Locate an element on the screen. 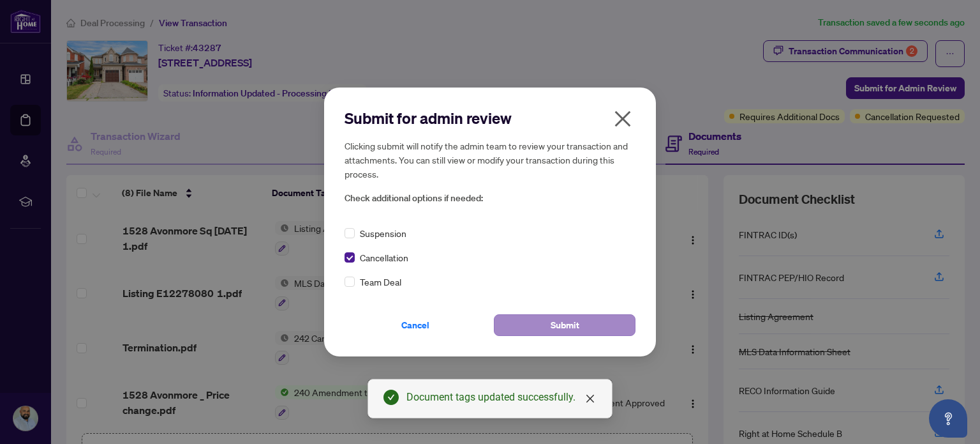  h5: Clicking submit will notify the admin team to review your transaction and attachments. You can st... is located at coordinates (490, 160).